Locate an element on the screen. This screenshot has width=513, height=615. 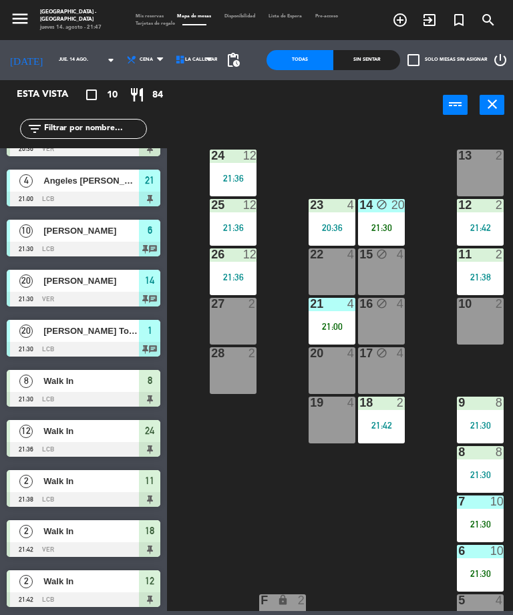
div: Todas is located at coordinates (300, 60).